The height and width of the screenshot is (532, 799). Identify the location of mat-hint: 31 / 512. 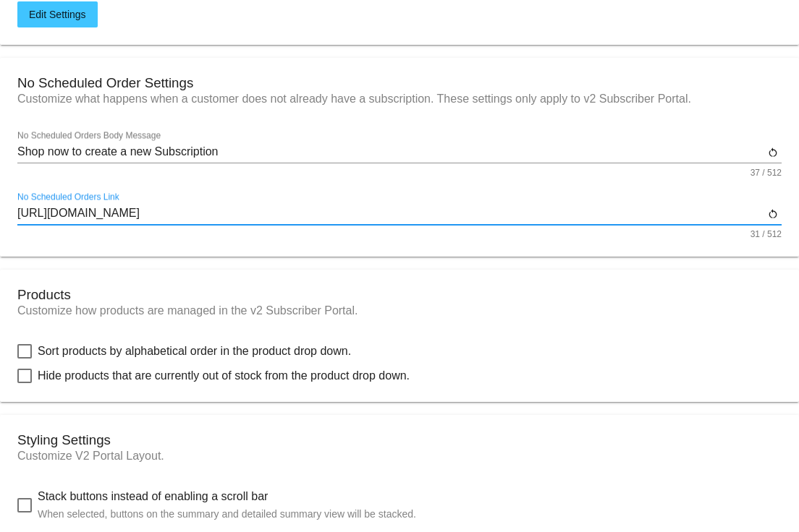
(766, 235).